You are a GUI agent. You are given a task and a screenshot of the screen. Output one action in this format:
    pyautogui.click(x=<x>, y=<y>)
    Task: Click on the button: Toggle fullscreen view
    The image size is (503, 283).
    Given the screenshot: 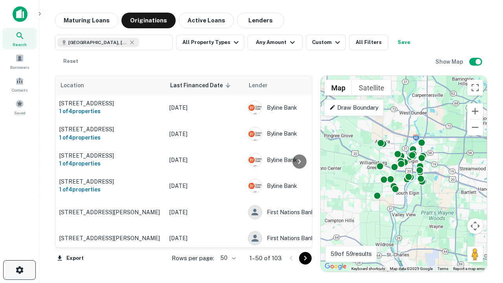 What is the action you would take?
    pyautogui.click(x=475, y=88)
    